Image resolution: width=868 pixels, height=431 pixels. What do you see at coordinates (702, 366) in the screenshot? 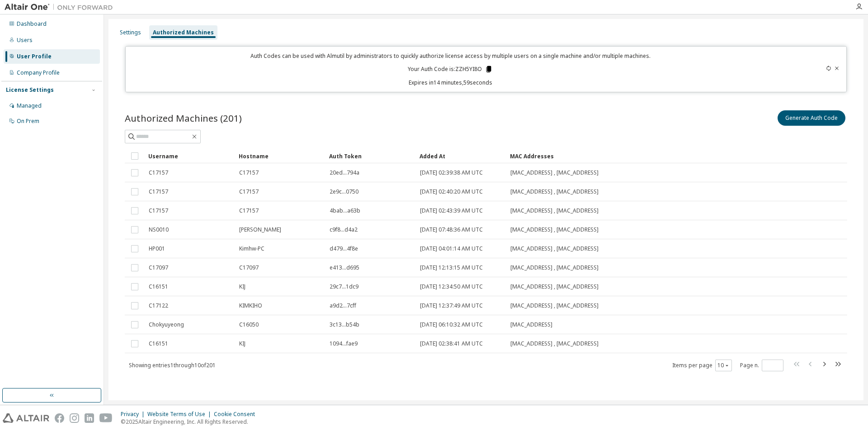
I see `span: Items per page` at bounding box center [702, 366].